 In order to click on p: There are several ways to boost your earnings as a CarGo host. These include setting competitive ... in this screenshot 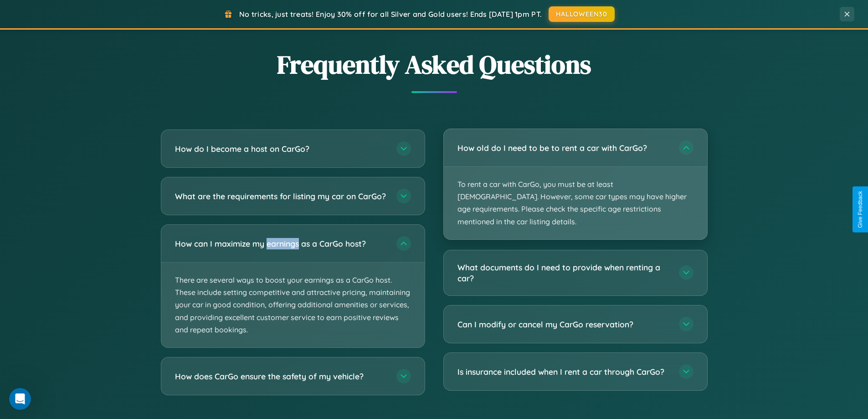, I will do `click(293, 305)`.